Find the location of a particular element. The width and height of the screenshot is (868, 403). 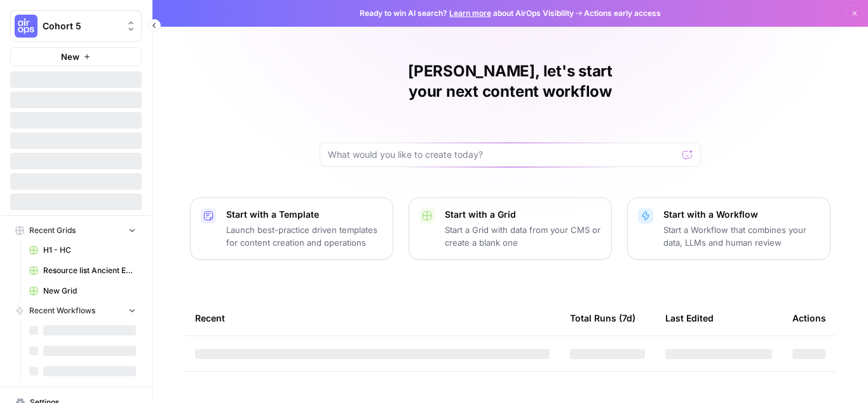

a: Resource list Ancient Egypt - Sheet1 (1).csv is located at coordinates (83, 270).